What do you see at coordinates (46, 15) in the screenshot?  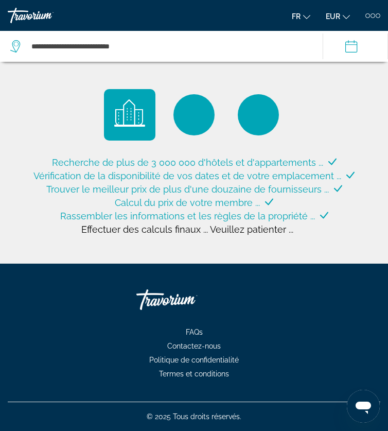 I see `a: Travorium` at bounding box center [46, 15].